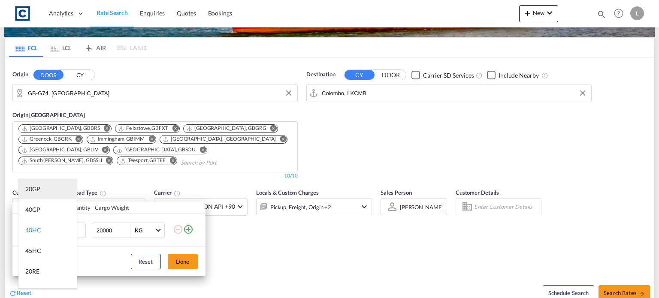 The image size is (659, 298). Describe the element at coordinates (32, 292) in the screenshot. I see `div: 40RE` at that location.